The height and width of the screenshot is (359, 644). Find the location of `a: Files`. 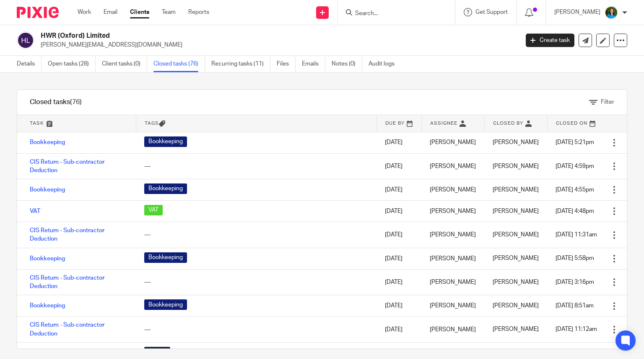

a: Files is located at coordinates (286, 64).